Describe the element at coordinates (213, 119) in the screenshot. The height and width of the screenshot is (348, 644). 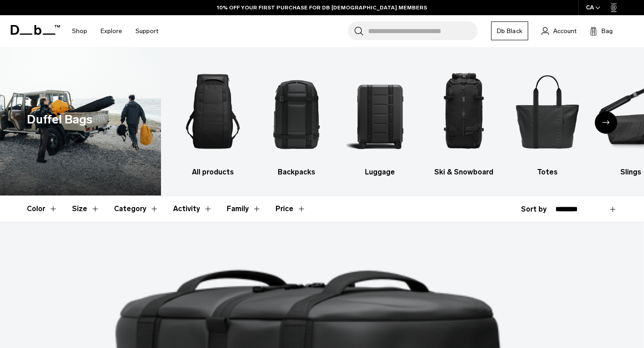
I see `li: 1 / 10` at that location.